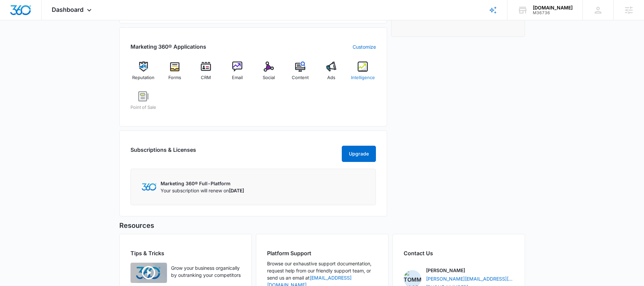  Describe the element at coordinates (163, 152) in the screenshot. I see `h2: Subscriptions & Licenses` at that location.